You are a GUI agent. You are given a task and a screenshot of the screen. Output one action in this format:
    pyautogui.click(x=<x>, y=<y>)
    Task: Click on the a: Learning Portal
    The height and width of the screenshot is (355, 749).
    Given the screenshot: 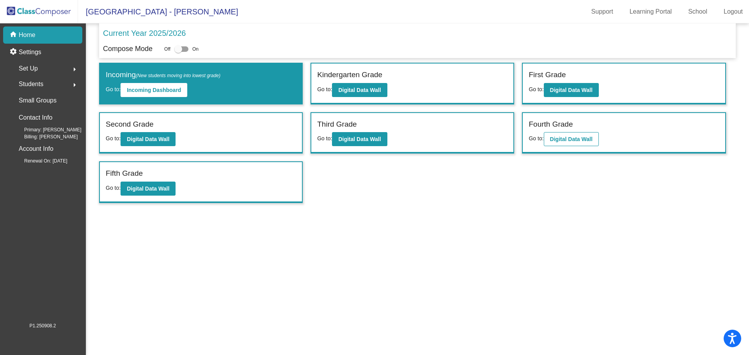 What is the action you would take?
    pyautogui.click(x=650, y=12)
    